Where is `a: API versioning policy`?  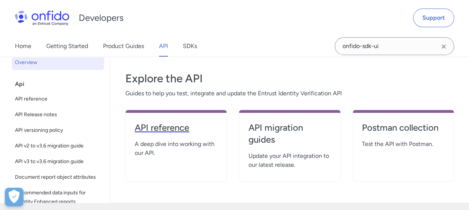 a: API versioning policy is located at coordinates (58, 131).